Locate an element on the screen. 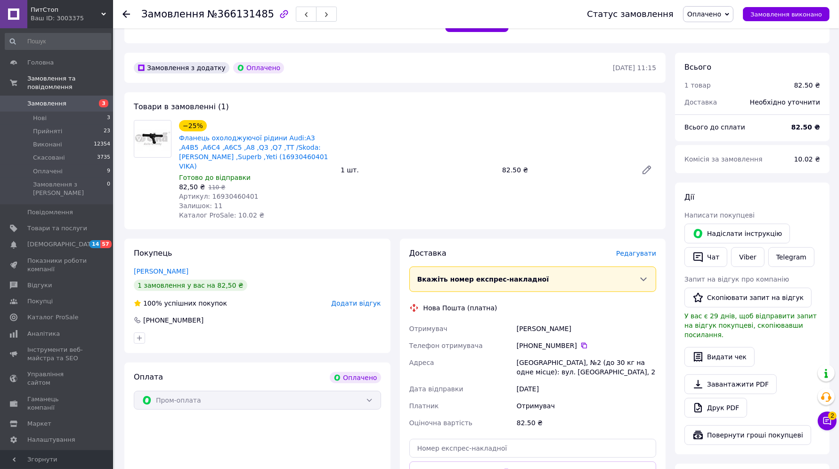  div: −25% is located at coordinates (193, 126).